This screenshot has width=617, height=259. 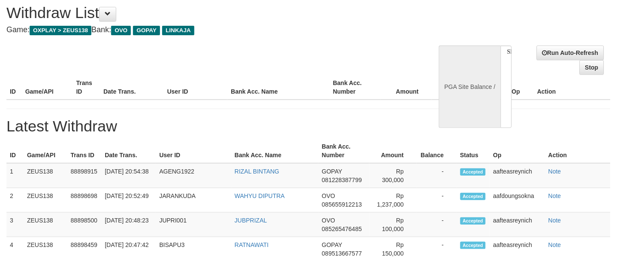 I want to click on td: JARANKUDA, so click(x=193, y=200).